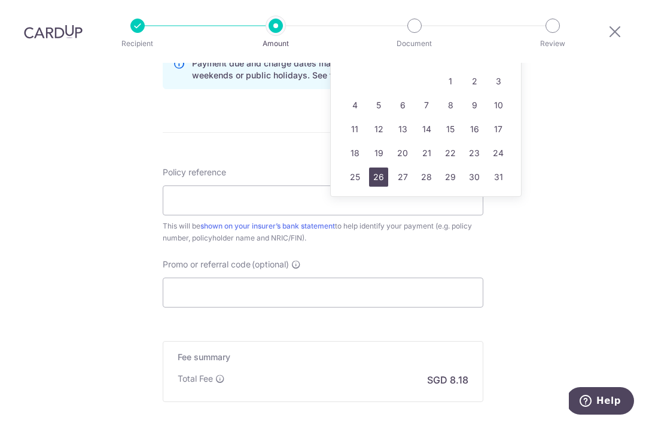 This screenshot has height=423, width=646. I want to click on a: 19, so click(379, 153).